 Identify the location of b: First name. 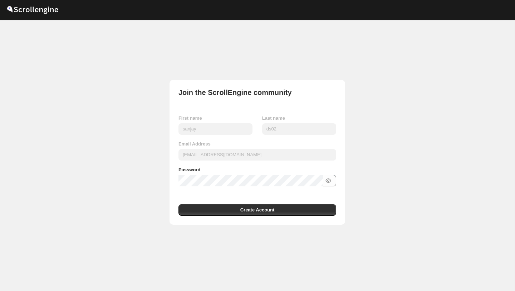
(190, 118).